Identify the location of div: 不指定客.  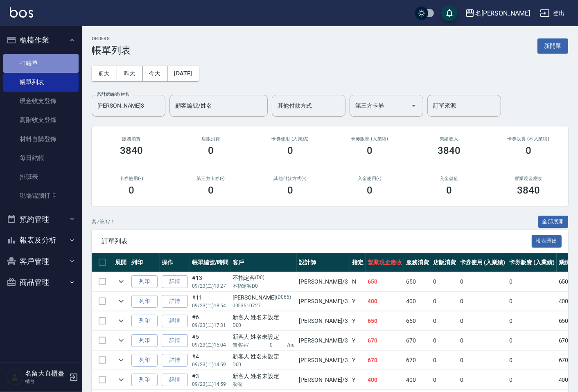
(263, 278).